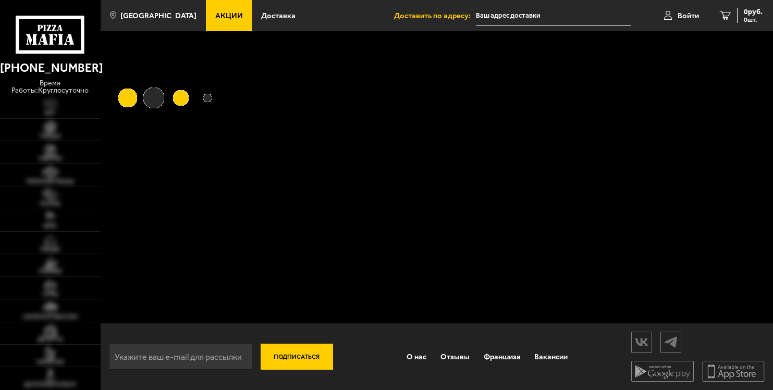 This screenshot has height=390, width=773. I want to click on span: Акции, so click(229, 16).